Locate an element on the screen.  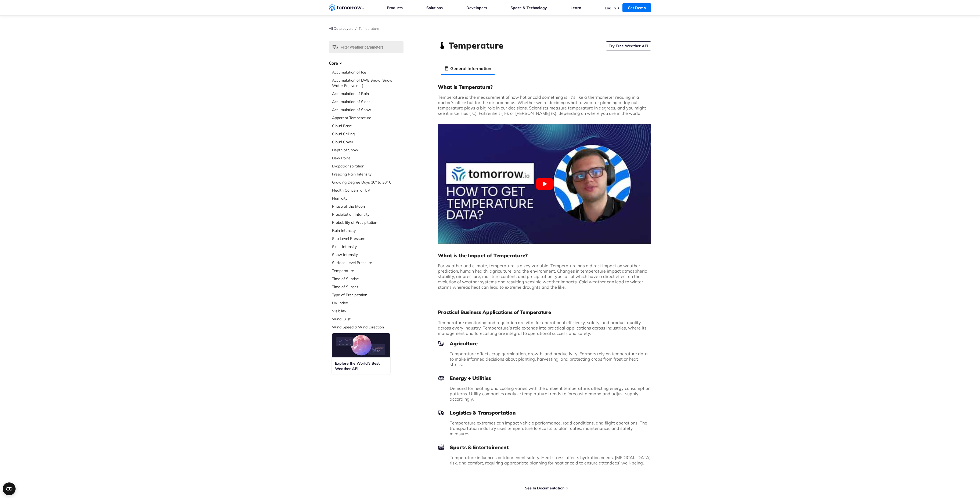
h3: Energy + Utilities is located at coordinates (544, 379).